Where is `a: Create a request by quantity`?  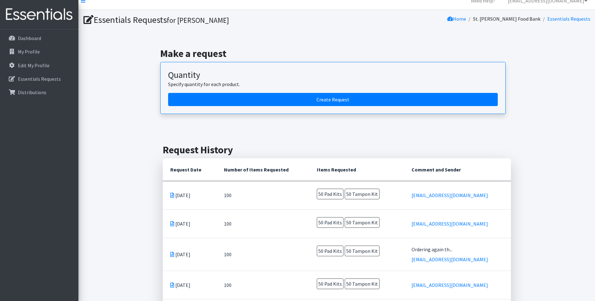 a: Create a request by quantity is located at coordinates (333, 100).